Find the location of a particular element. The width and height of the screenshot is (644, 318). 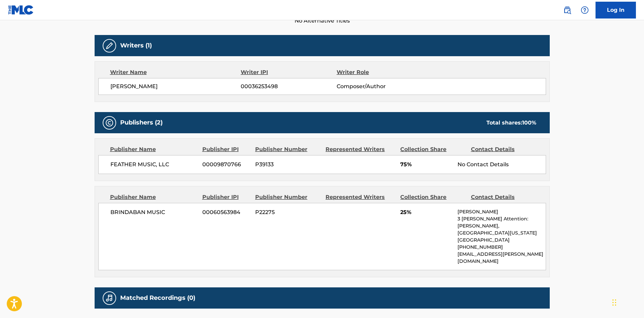

span: Composer/Author is located at coordinates (380, 87).